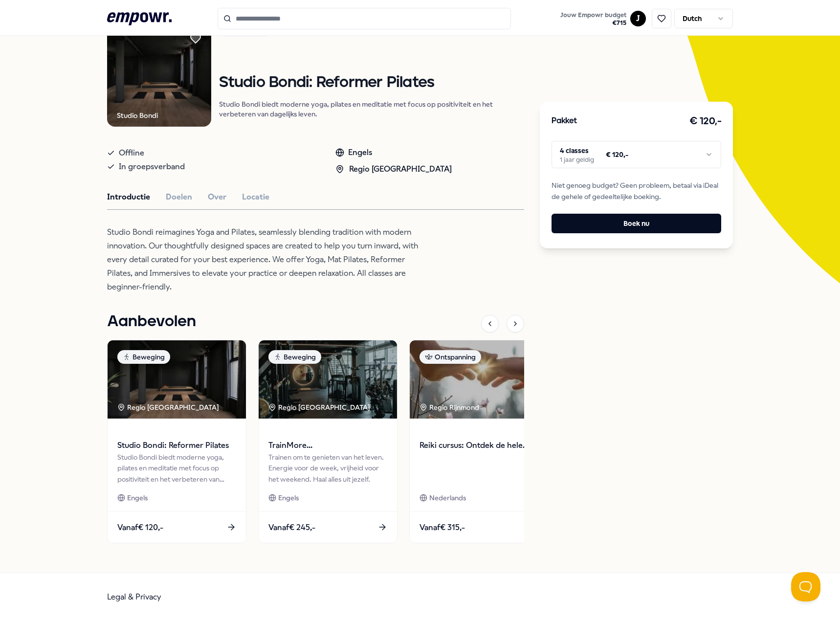 The image size is (840, 621). Describe the element at coordinates (442, 527) in the screenshot. I see `span: Vanaf € 315,-` at that location.